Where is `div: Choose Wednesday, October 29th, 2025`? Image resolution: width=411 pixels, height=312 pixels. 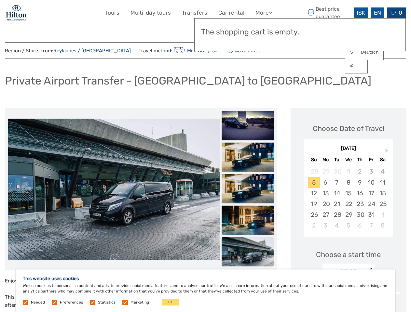
div: Choose Wednesday, October 29th, 2025 is located at coordinates (348, 215).